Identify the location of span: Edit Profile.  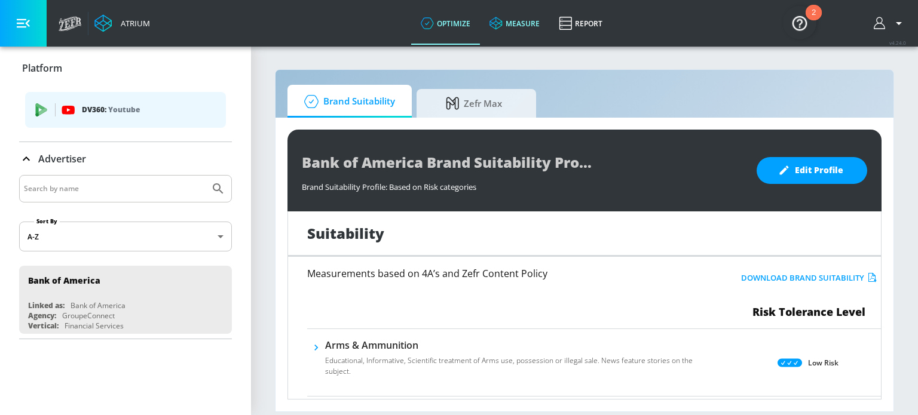
(811, 170).